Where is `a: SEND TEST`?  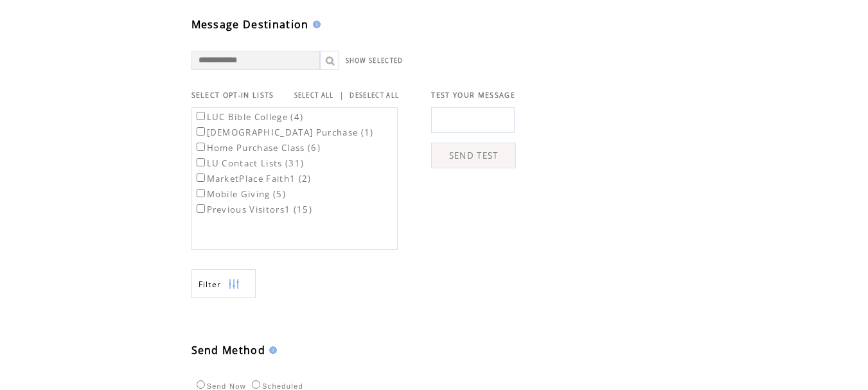 a: SEND TEST is located at coordinates (473, 155).